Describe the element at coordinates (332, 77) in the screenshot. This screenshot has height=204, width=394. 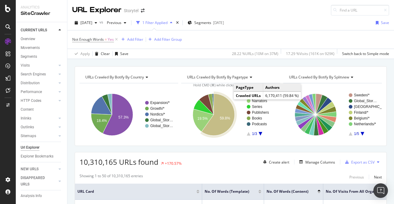
I see `h4: URLs Crawled By Botify By splitview` at that location.